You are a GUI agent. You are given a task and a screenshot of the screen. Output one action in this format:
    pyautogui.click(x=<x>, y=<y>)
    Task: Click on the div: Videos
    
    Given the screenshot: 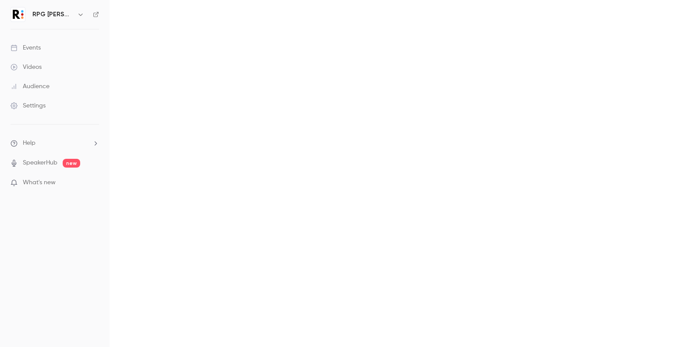 What is the action you would take?
    pyautogui.click(x=26, y=67)
    